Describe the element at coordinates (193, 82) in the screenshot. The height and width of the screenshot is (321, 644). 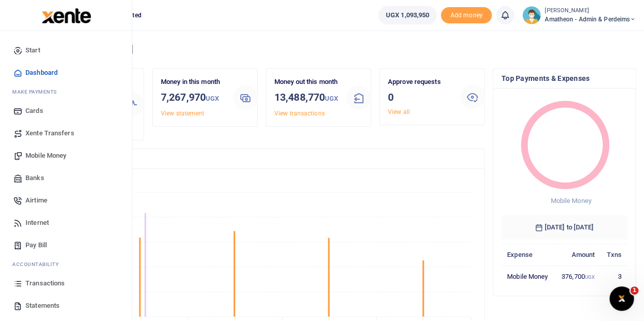
I see `p: Money in this month` at that location.